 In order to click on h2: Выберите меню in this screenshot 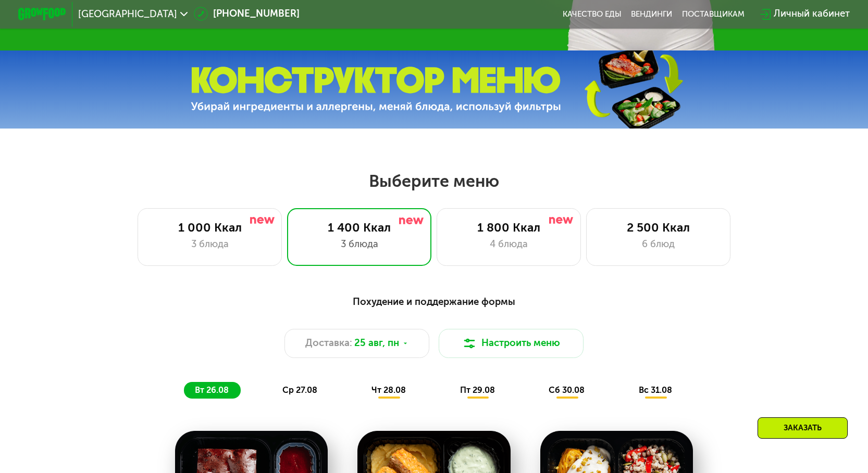, I will do `click(434, 181)`.